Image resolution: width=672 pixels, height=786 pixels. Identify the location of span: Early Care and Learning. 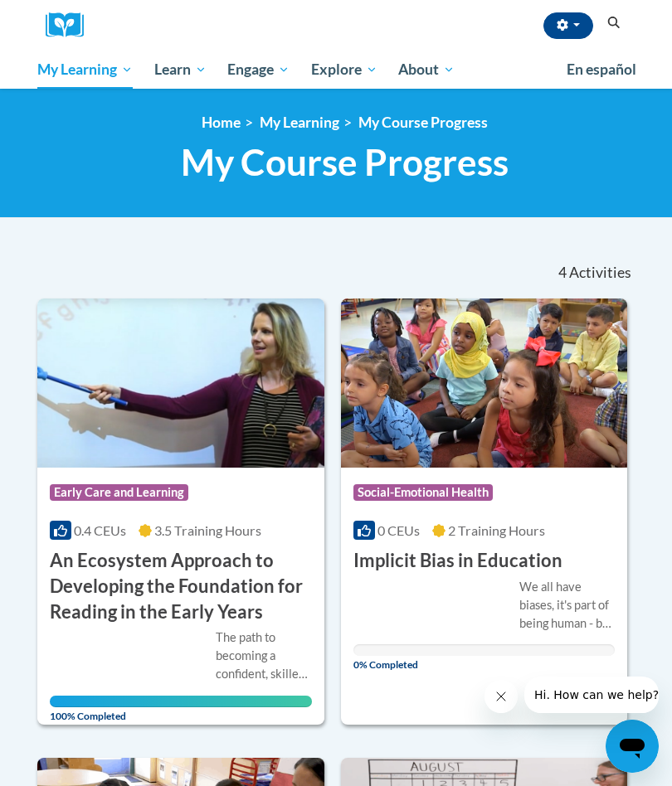
(119, 493).